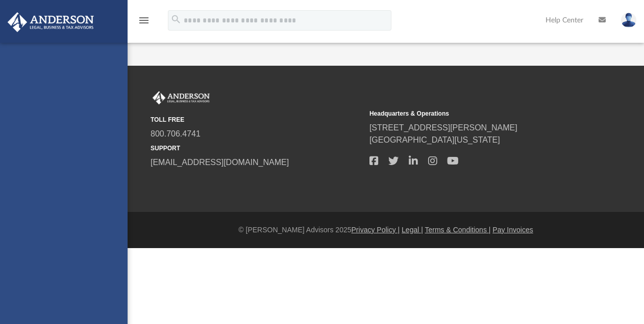  Describe the element at coordinates (175, 133) in the screenshot. I see `a: 800.706.4741` at that location.